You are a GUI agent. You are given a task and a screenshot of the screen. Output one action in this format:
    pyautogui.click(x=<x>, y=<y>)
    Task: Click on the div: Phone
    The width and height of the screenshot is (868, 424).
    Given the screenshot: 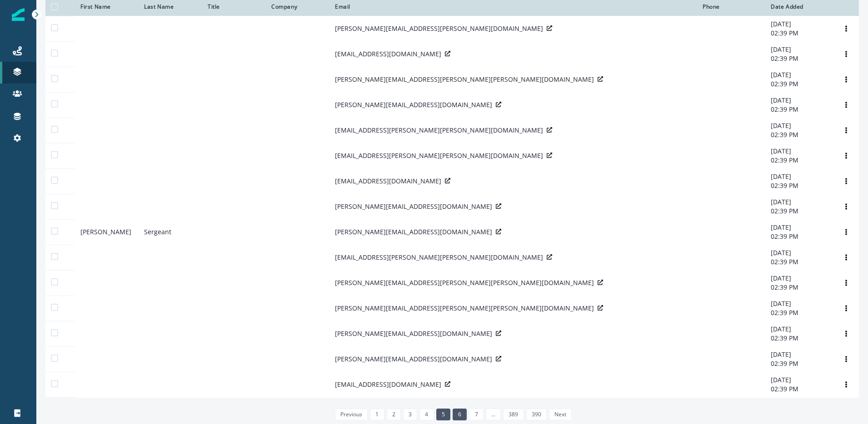 What is the action you would take?
    pyautogui.click(x=731, y=7)
    